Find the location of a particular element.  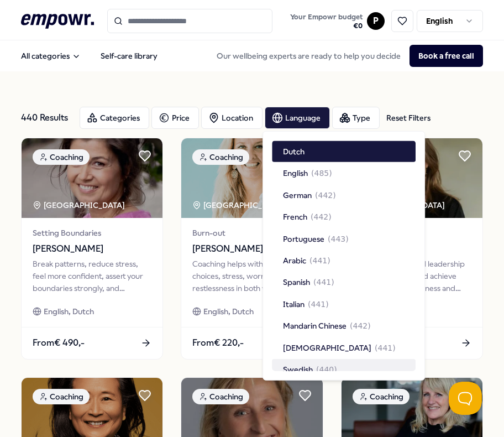

span: Arabic is located at coordinates (294, 260).